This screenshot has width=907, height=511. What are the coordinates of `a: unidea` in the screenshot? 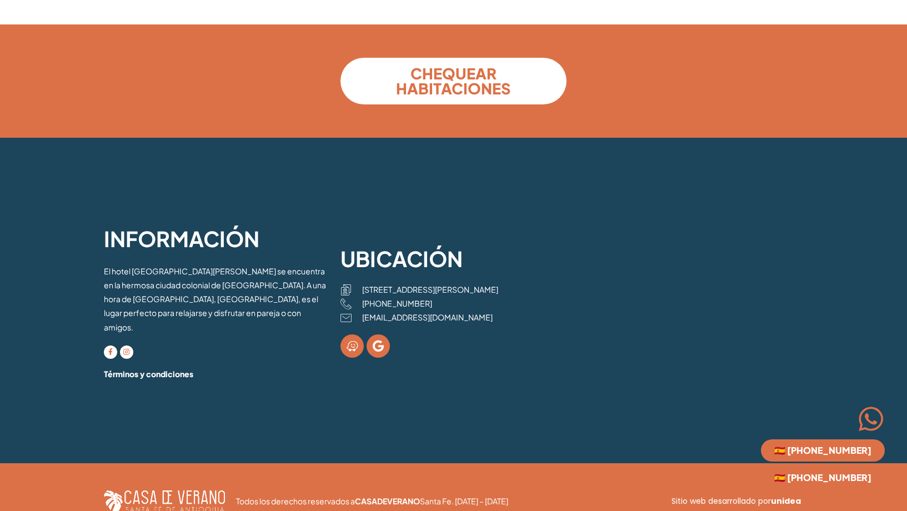 It's located at (786, 501).